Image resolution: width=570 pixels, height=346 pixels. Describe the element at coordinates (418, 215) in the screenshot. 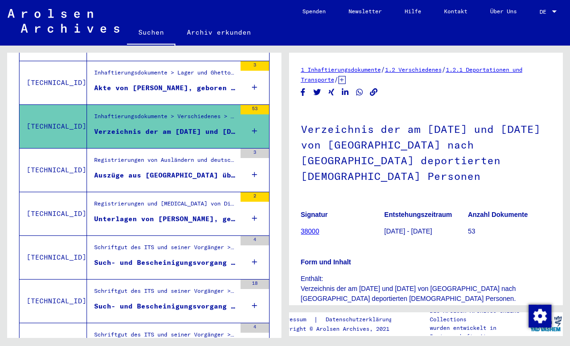

I see `b: Entstehungszeitraum` at that location.